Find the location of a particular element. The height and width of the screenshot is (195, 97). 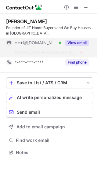

span: AI write personalized message is located at coordinates (49, 98).